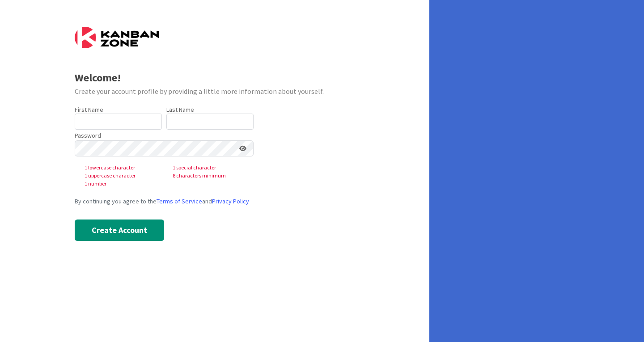 This screenshot has height=342, width=644. What do you see at coordinates (179, 201) in the screenshot?
I see `a: Terms of Service` at bounding box center [179, 201].